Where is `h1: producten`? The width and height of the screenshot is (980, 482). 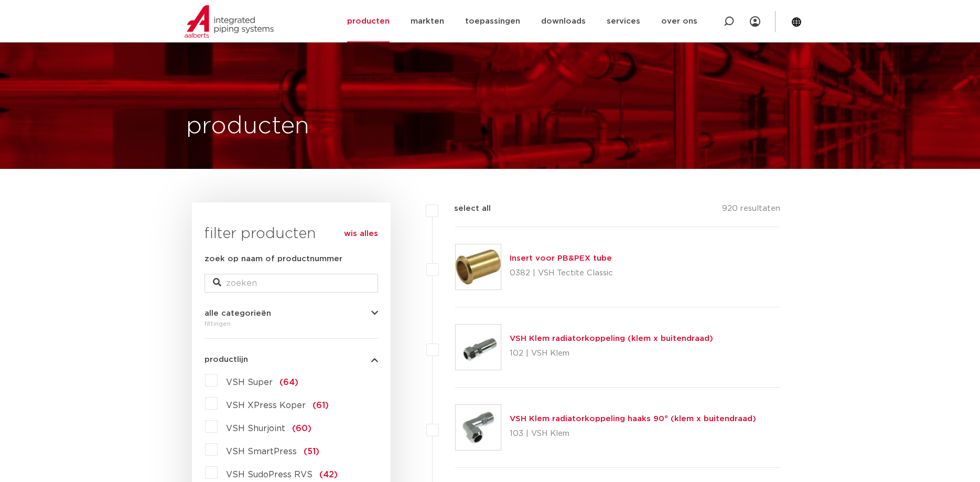
h1: producten is located at coordinates (247, 126).